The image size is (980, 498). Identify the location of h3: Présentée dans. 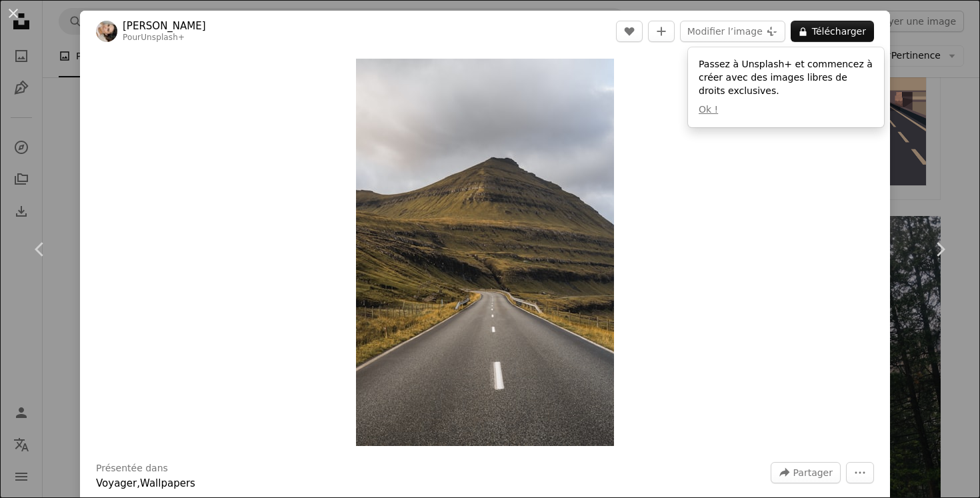
(132, 469).